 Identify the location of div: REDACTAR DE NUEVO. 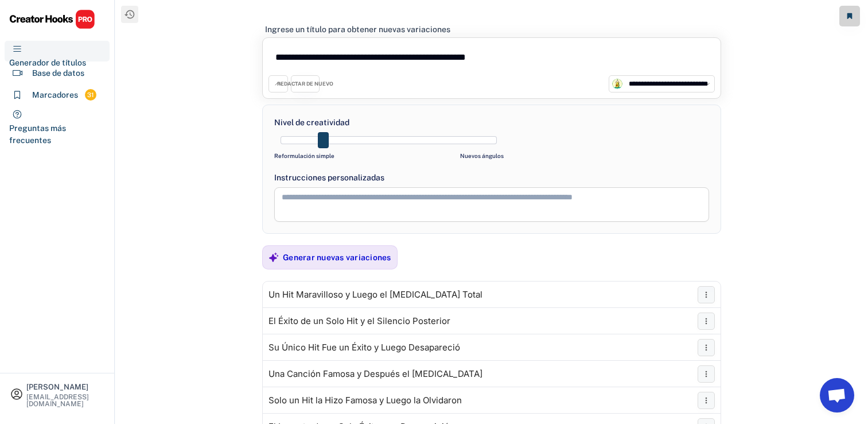
(305, 84).